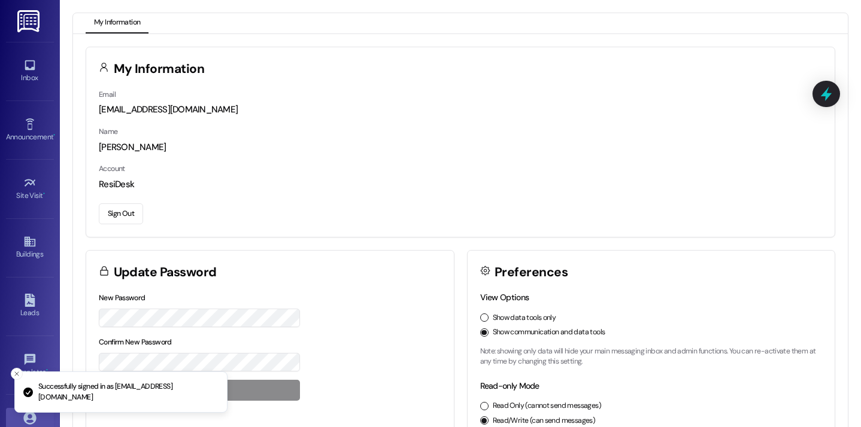  Describe the element at coordinates (549, 333) in the screenshot. I see `label: Show communication and data tools` at that location.